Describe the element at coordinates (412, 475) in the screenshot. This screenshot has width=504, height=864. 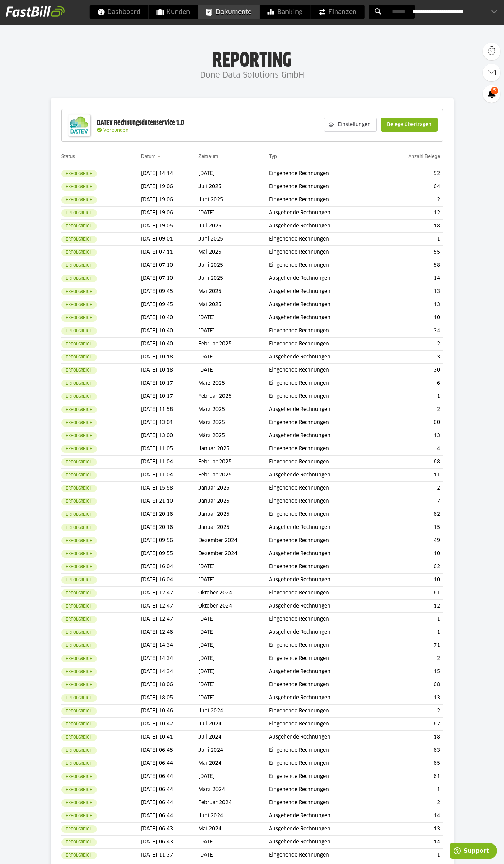
I see `td: 11` at that location.